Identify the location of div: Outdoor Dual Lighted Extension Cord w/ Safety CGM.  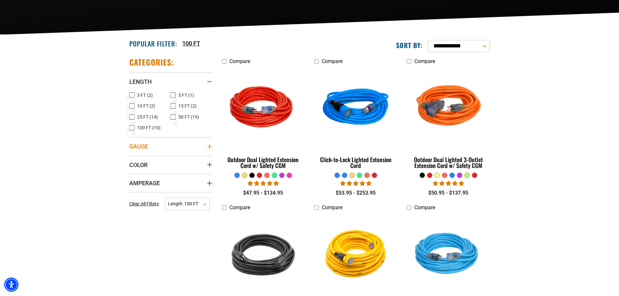
(263, 162).